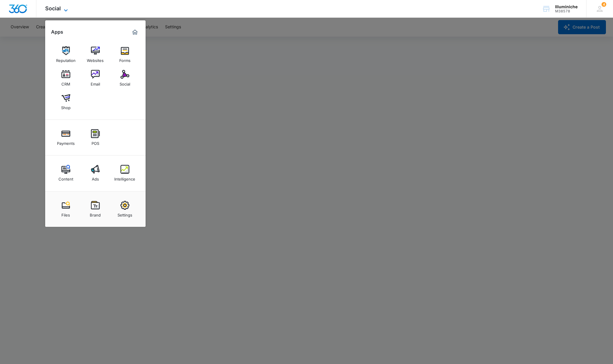  Describe the element at coordinates (66, 59) in the screenshot. I see `div: Reputation` at that location.